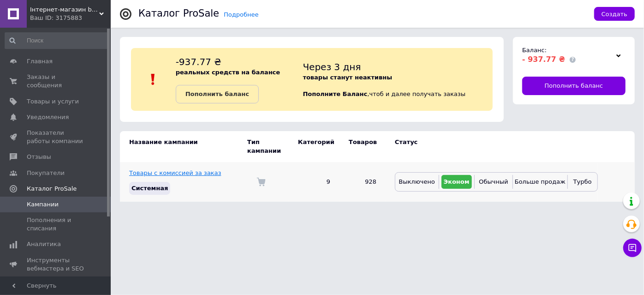 Image resolution: width=644 pixels, height=295 pixels. What do you see at coordinates (314, 147) in the screenshot?
I see `td: Категорий` at bounding box center [314, 147].